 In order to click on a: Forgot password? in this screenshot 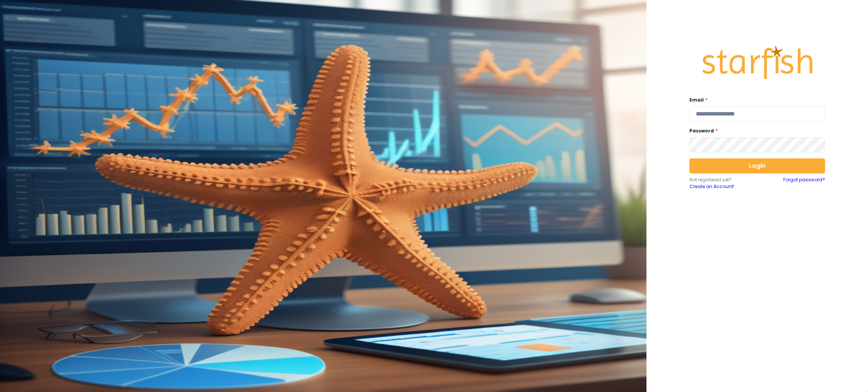, I will do `click(804, 184)`.